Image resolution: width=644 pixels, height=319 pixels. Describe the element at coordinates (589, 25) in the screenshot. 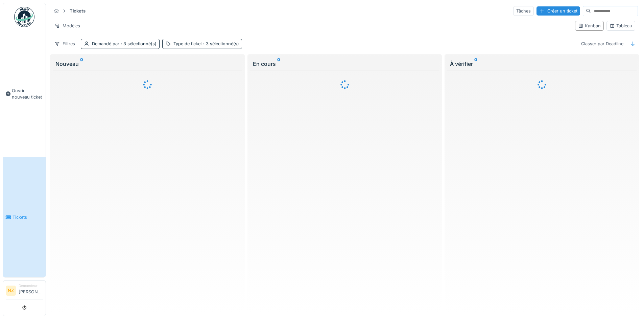

I see `div: Kanban` at that location.